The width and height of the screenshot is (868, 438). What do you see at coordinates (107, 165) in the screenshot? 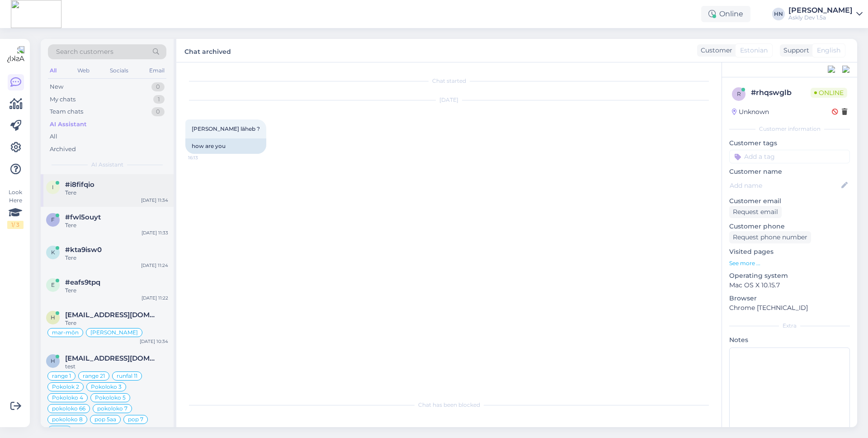
I see `span: AI Assistant` at bounding box center [107, 165].